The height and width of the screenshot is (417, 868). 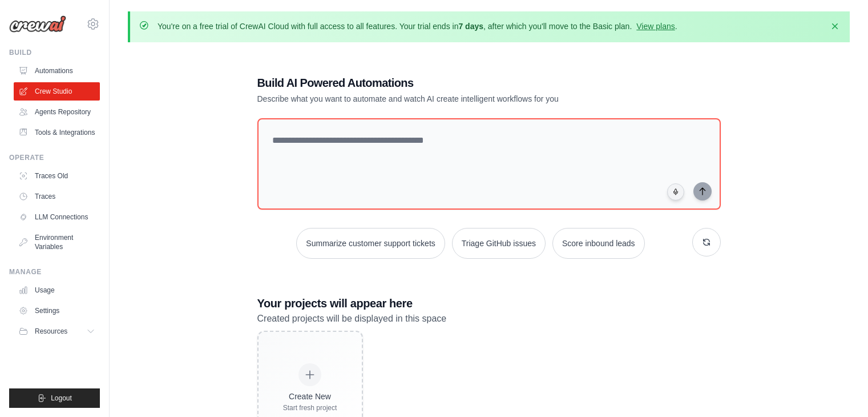 I want to click on button: Logout, so click(x=54, y=398).